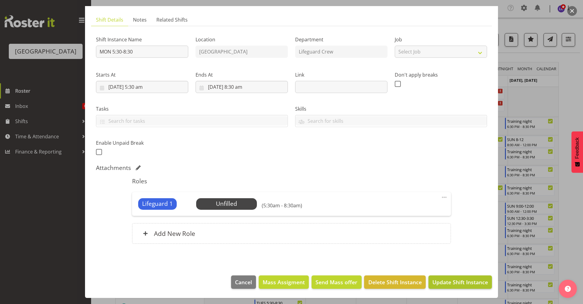 This screenshot has width=583, height=304. I want to click on button: Feedback - Show survey, so click(578, 152).